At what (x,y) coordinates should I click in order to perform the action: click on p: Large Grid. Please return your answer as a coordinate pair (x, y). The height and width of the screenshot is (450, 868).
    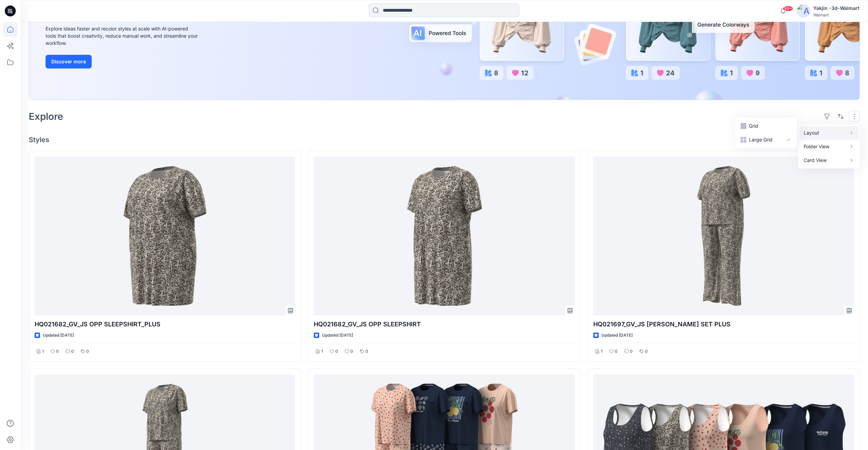
    Looking at the image, I should click on (767, 140).